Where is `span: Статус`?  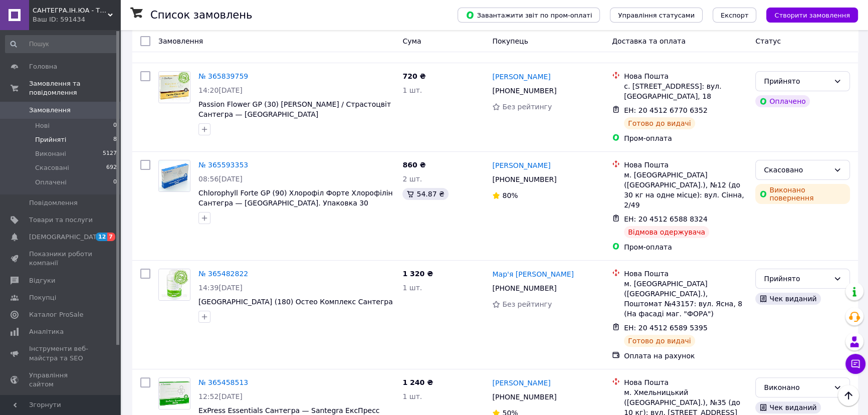
span: Статус is located at coordinates (768, 41).